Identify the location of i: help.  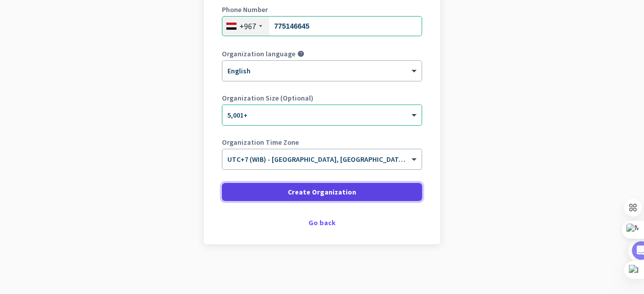
(301, 53).